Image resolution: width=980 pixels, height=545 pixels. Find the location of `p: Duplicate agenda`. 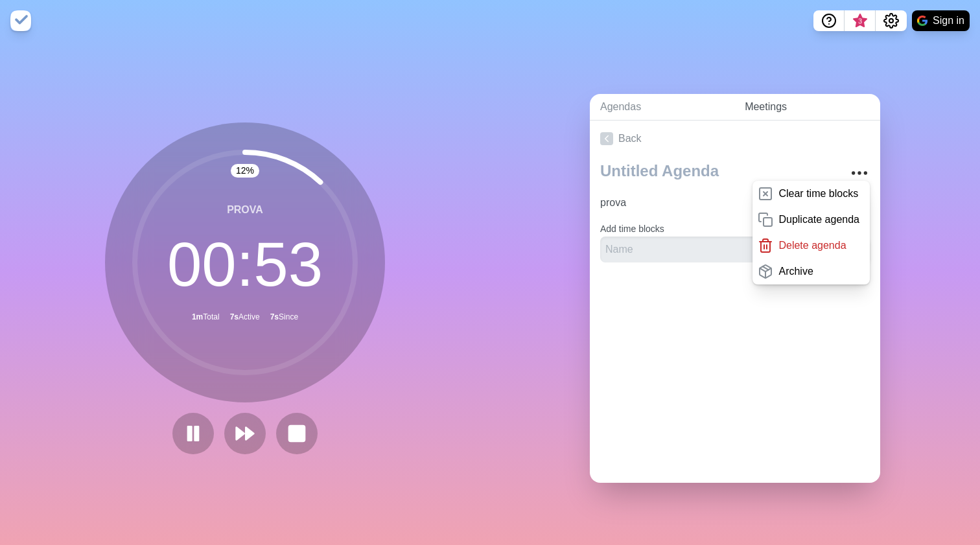

p: Duplicate agenda is located at coordinates (819, 219).